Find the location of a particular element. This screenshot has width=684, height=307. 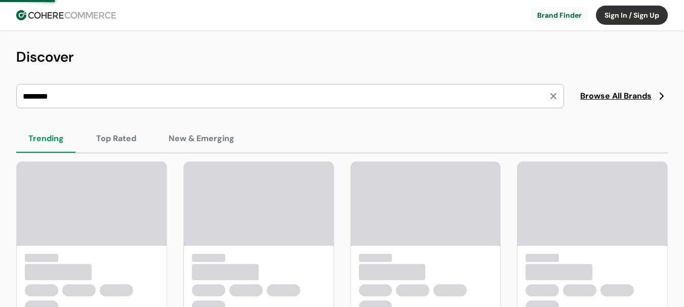

button: New & Emerging is located at coordinates (201, 139).